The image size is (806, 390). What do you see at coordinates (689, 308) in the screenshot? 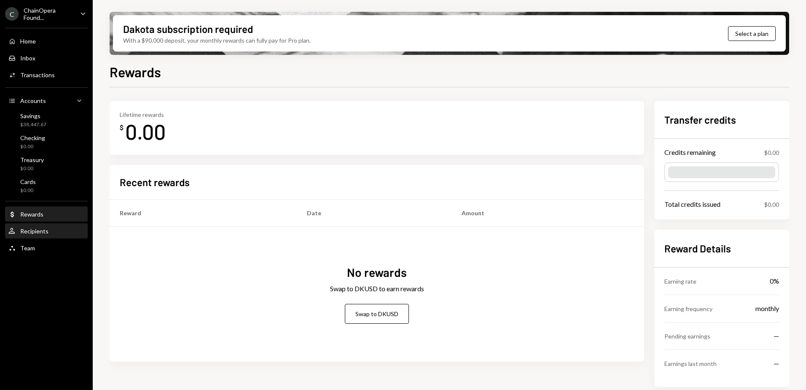
I see `div: Earning frequency` at bounding box center [689, 308].